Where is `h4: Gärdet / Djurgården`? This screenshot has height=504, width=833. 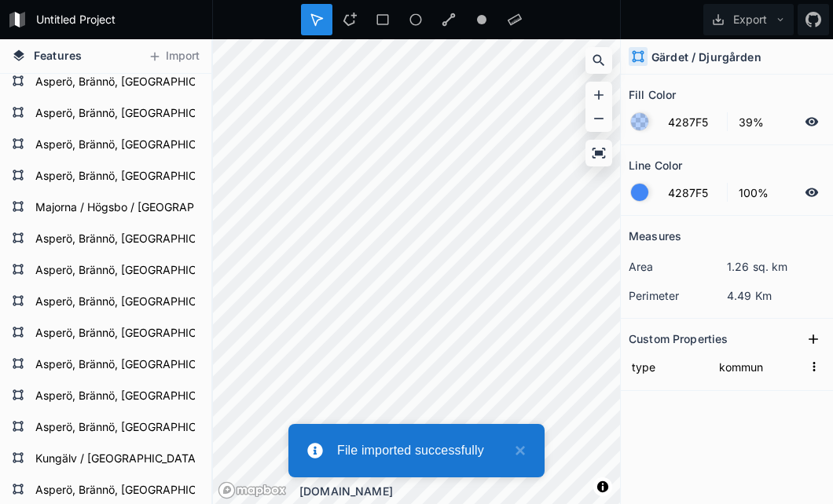
h4: Gärdet / Djurgården is located at coordinates (706, 56).